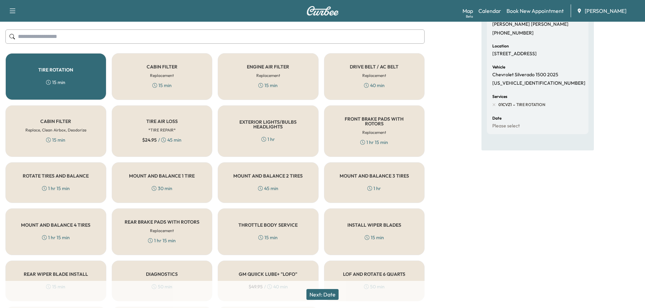 The height and width of the screenshot is (308, 645). What do you see at coordinates (162, 140) in the screenshot?
I see `div: / 45 min` at bounding box center [162, 140].